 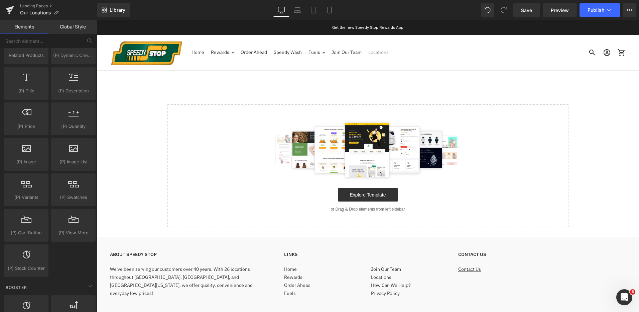 What do you see at coordinates (314, 10) in the screenshot?
I see `a: Tablet` at bounding box center [314, 10].